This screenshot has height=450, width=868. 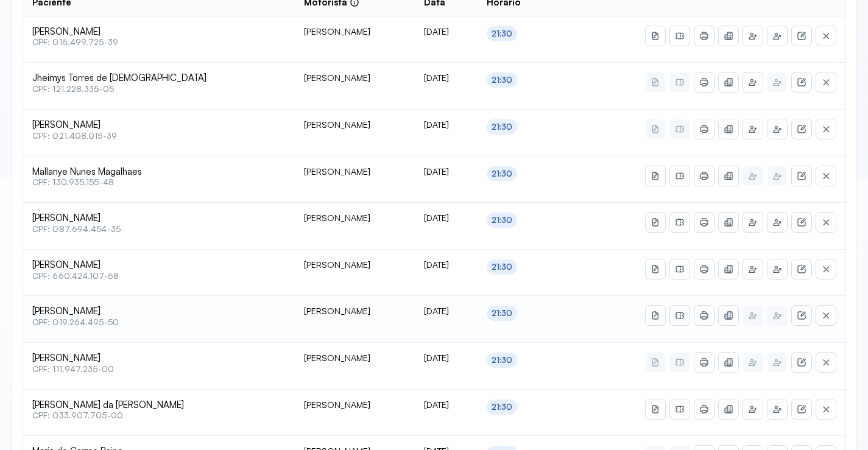 I want to click on span: CPF: 033.907.705-00, so click(x=159, y=415).